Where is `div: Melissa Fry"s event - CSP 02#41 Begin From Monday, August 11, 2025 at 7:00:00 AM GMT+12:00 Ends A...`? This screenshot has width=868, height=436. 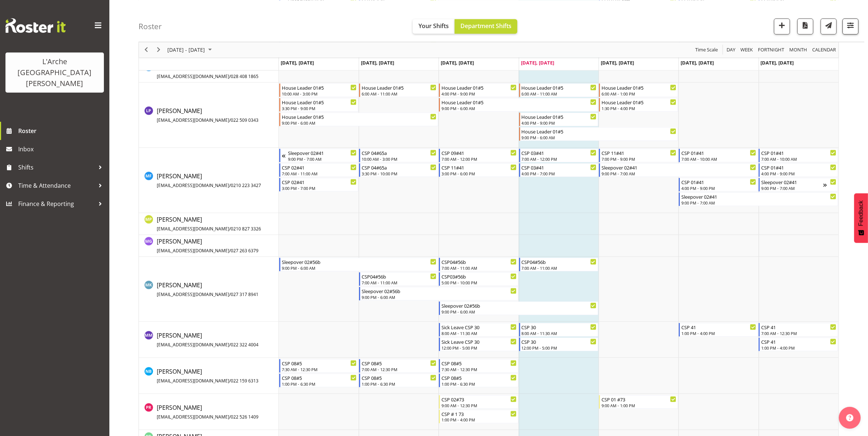
div: Melissa Fry"s event - CSP 02#41 Begin From Monday, August 11, 2025 at 7:00:00 AM GMT+12:00 Ends A... is located at coordinates (318, 170).